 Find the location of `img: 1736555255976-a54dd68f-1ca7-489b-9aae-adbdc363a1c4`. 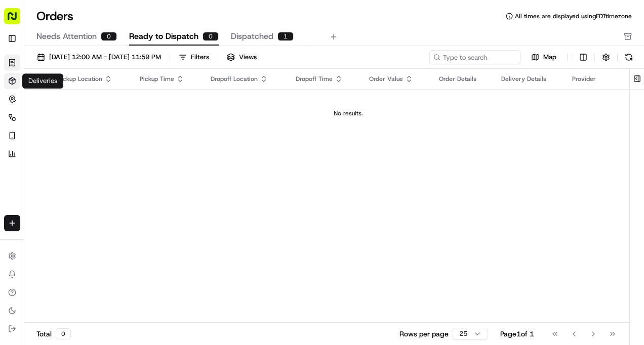

img: 1736555255976-a54dd68f-1ca7-489b-9aae-adbdc363a1c4 is located at coordinates (19, 105).